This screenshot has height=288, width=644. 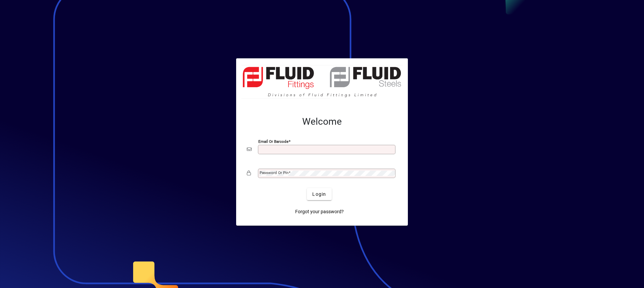 What do you see at coordinates (319, 194) in the screenshot?
I see `span: Login` at bounding box center [319, 194].